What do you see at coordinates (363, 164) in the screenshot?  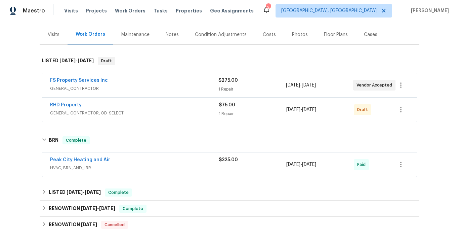 I see `span: Paid` at bounding box center [363, 164].